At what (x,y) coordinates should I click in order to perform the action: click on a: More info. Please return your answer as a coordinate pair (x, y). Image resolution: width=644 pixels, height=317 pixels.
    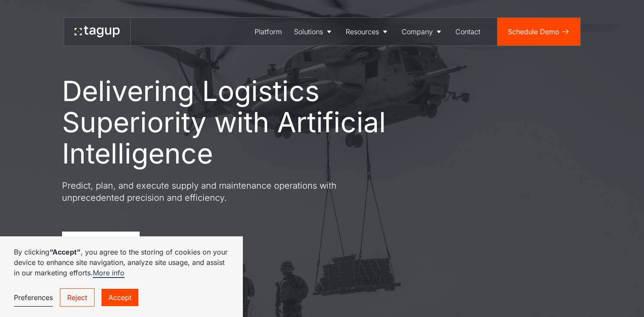
    Looking at the image, I should click on (108, 274).